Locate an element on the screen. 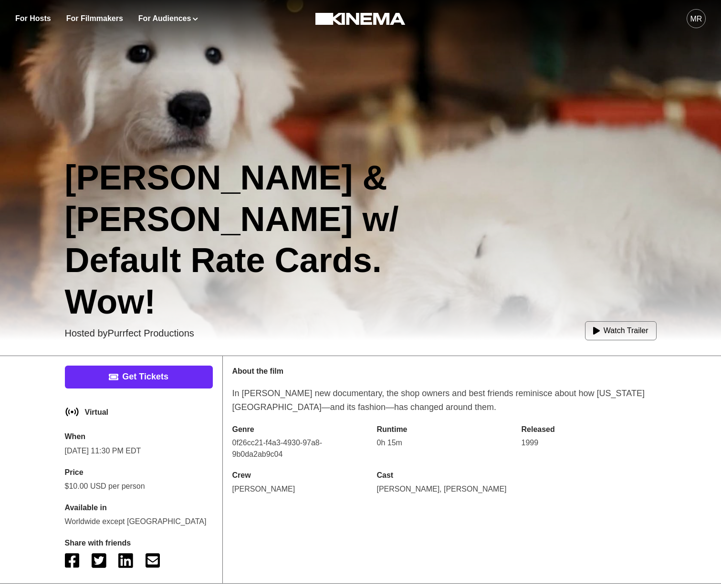 The width and height of the screenshot is (721, 588). button: email is located at coordinates (153, 562).